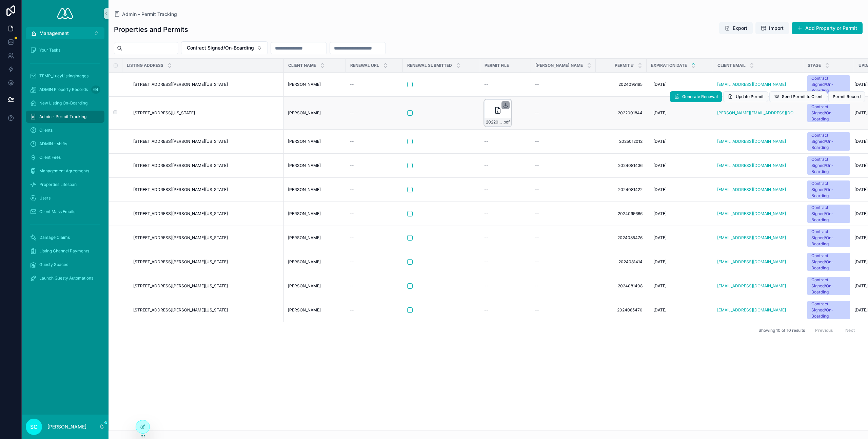 The image size is (868, 439). I want to click on a: Client Fees, so click(65, 157).